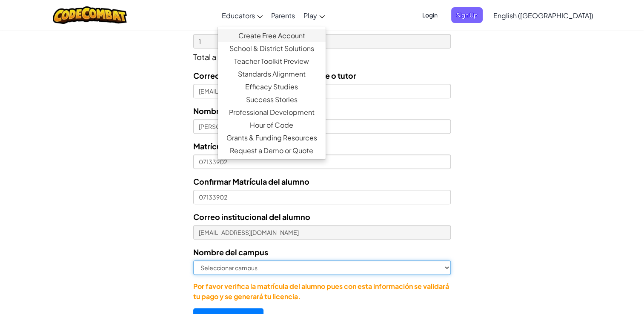 The image size is (644, 314). What do you see at coordinates (283, 16) in the screenshot?
I see `a: Parents` at bounding box center [283, 16].